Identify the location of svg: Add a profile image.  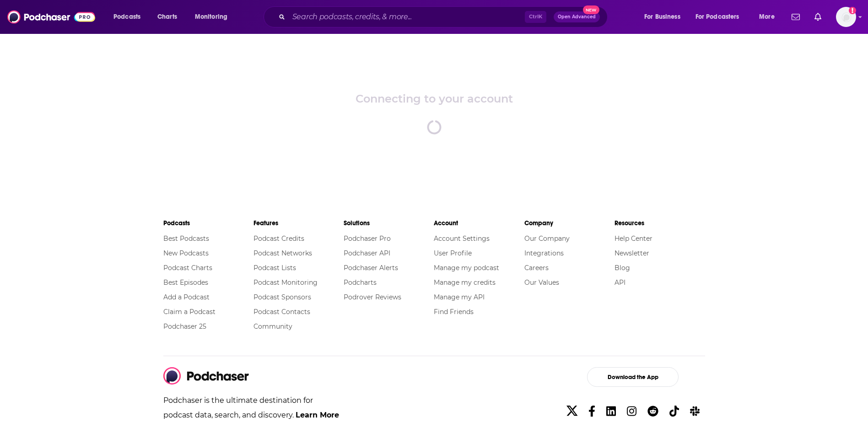
(853, 11).